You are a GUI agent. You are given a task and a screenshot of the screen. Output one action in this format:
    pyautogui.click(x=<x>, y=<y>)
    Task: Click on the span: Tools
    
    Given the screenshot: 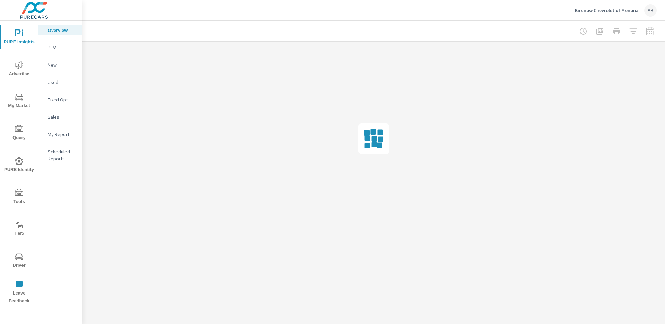 What is the action you would take?
    pyautogui.click(x=19, y=197)
    